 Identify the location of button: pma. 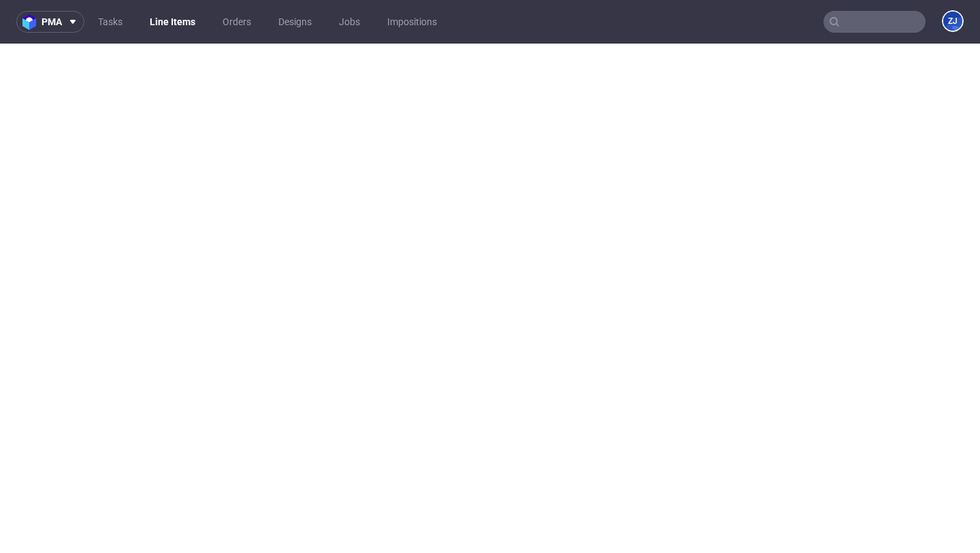
(51, 22).